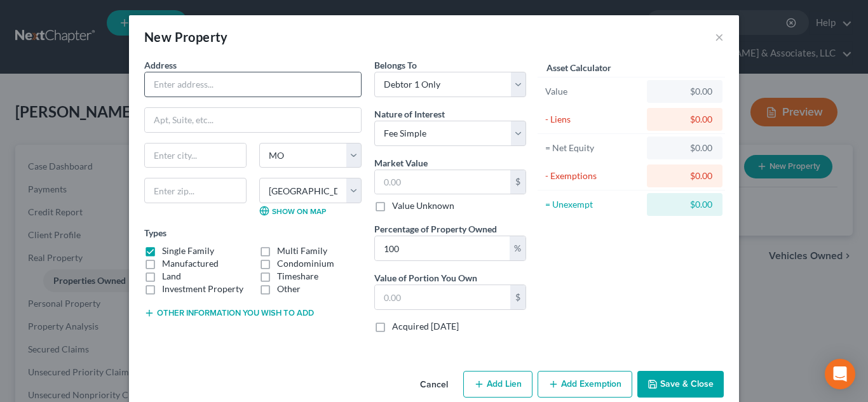 This screenshot has height=402, width=868. What do you see at coordinates (292, 211) in the screenshot?
I see `a: Show on Map` at bounding box center [292, 211].